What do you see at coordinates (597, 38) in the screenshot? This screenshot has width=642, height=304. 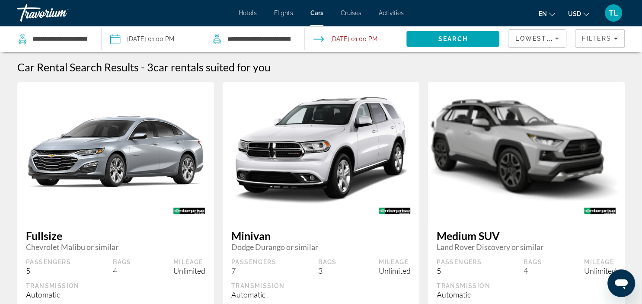 I see `span: Filters` at bounding box center [597, 38].